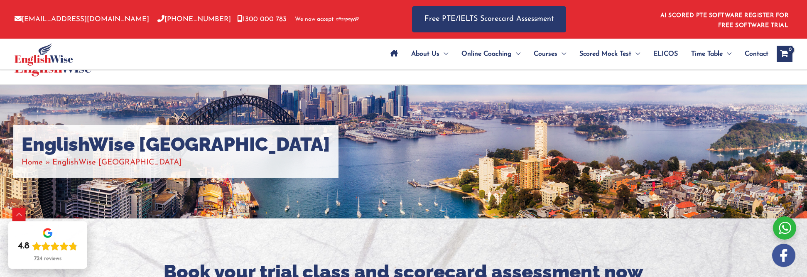  Describe the element at coordinates (48, 246) in the screenshot. I see `div: Rating: 4.8 out of 5` at that location.